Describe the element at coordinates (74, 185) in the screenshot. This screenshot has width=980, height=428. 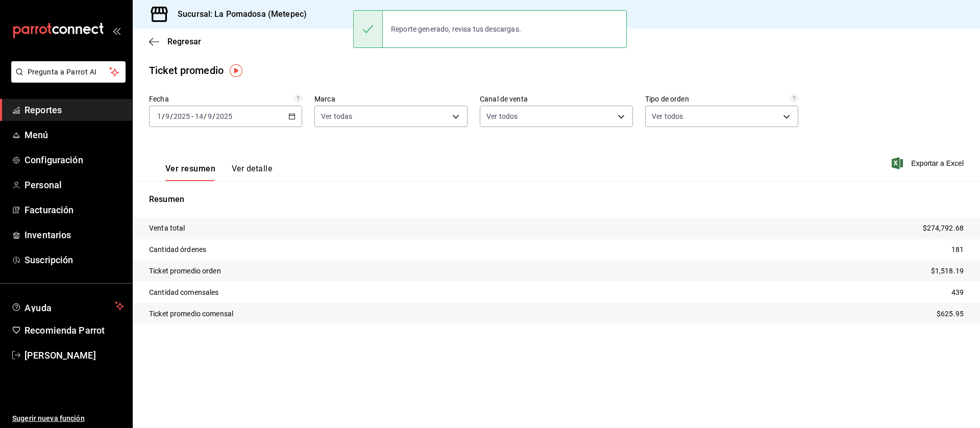
I see `span: Personal` at that location.